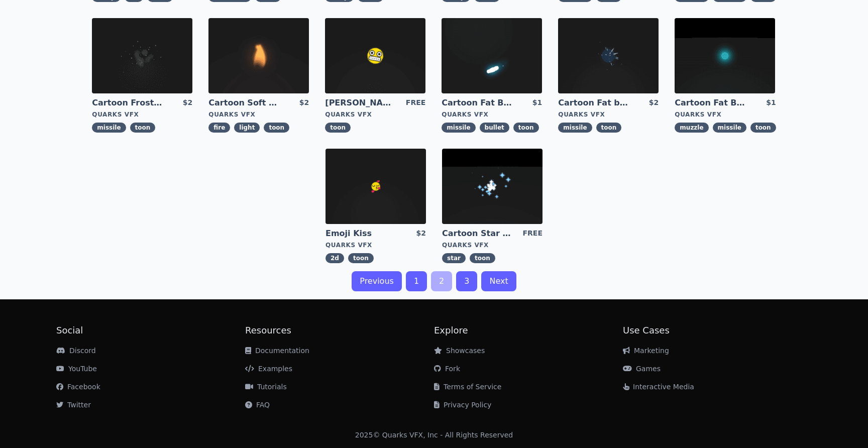 This screenshot has height=448, width=868. What do you see at coordinates (442, 282) in the screenshot?
I see `a: 2` at bounding box center [442, 282].